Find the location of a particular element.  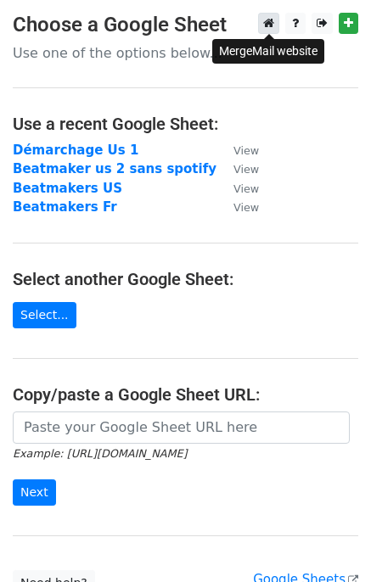

a: Beatmaker us 2 sans spotify is located at coordinates (115, 169).